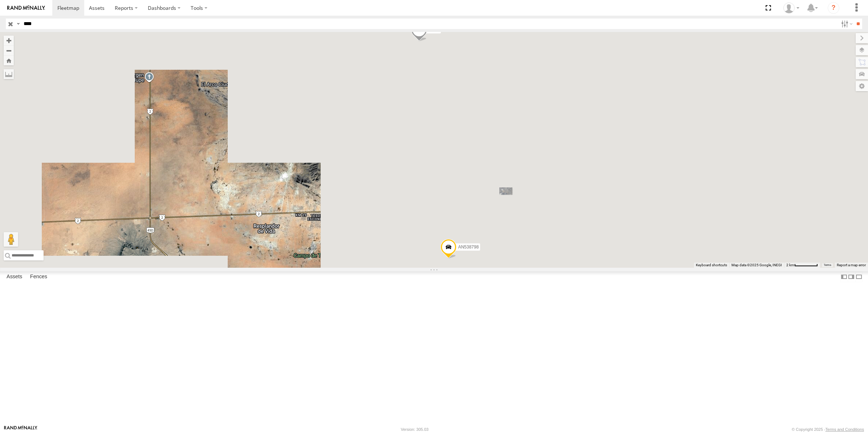 The height and width of the screenshot is (433, 868). What do you see at coordinates (8, 51) in the screenshot?
I see `button: Zoom out` at bounding box center [8, 51].